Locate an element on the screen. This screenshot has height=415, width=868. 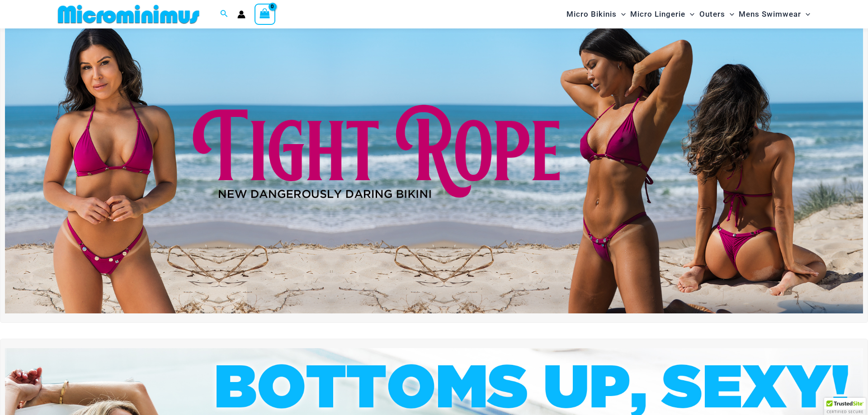
img: Tight Rope Pink Bikini is located at coordinates (434, 168).